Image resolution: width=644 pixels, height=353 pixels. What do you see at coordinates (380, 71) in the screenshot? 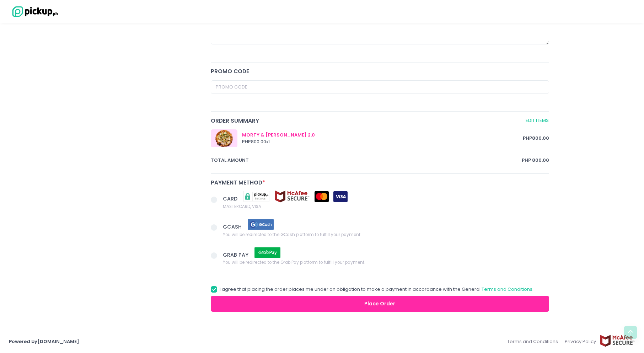
I see `div: Promo code` at bounding box center [380, 71].